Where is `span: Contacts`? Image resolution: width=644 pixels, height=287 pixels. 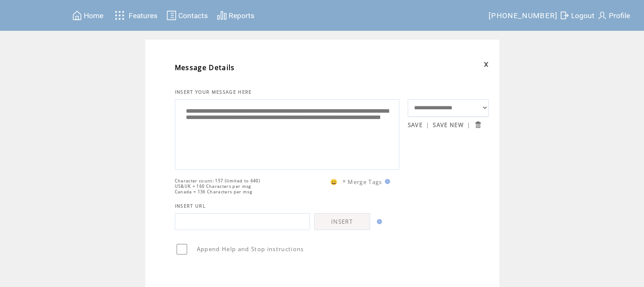 span: Contacts is located at coordinates (193, 16).